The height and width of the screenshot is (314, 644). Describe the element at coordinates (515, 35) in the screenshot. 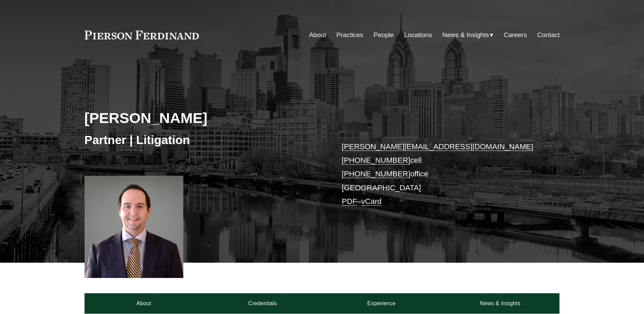

I see `a: Careers` at that location.